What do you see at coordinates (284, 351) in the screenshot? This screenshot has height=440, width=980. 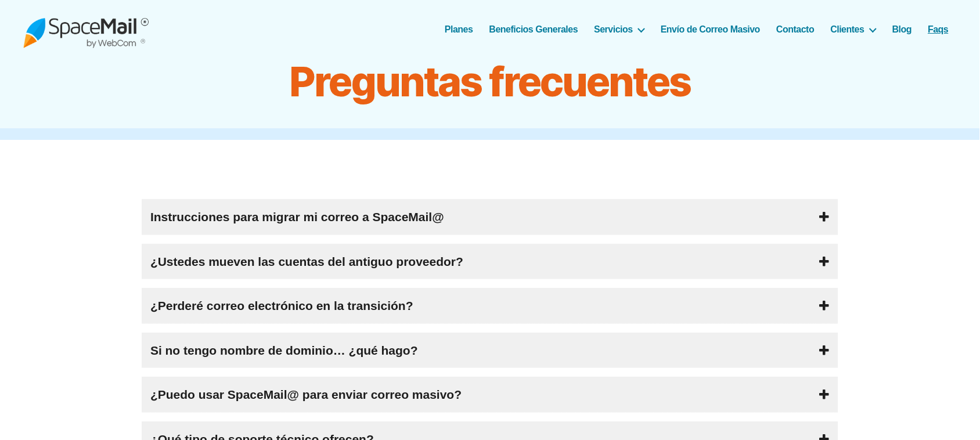 I see `span: Si no tengo nombre de dominio… ¿qué hago?` at bounding box center [284, 351].